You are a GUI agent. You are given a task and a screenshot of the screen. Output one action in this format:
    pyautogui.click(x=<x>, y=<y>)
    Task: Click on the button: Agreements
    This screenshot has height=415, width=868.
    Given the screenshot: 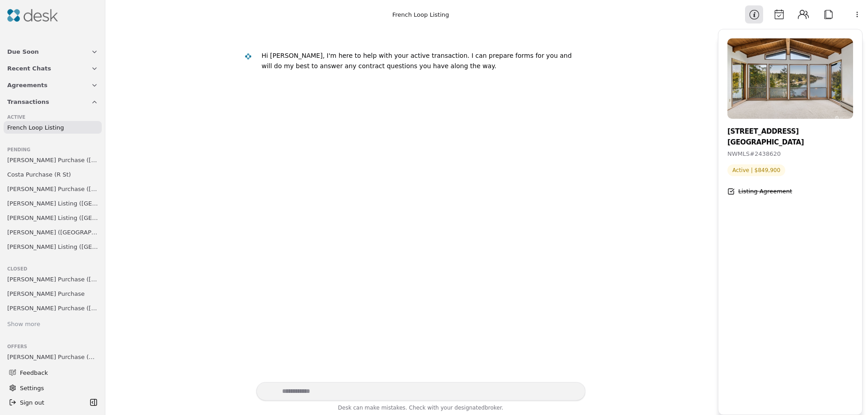 What is the action you would take?
    pyautogui.click(x=53, y=85)
    